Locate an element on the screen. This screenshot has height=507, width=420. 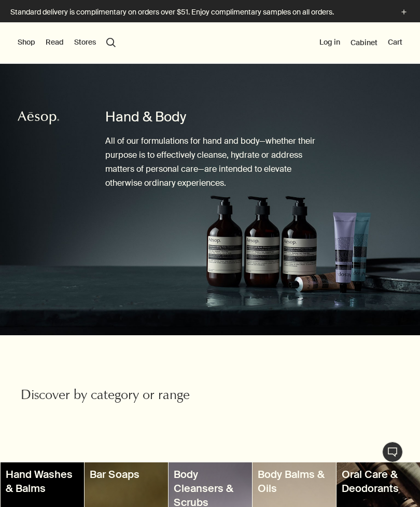
p: All of our formulations for hand and body—whether their purpose is to effectively cleanse, hydrat... is located at coordinates (210, 162).